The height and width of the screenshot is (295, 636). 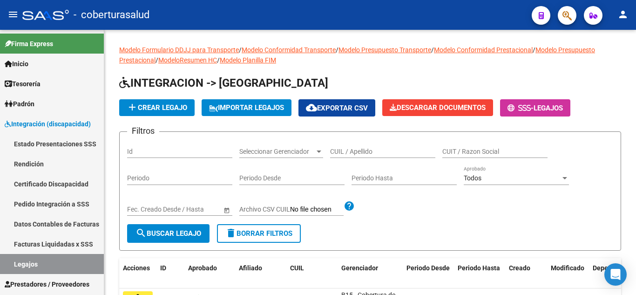 I want to click on input: Fecha inicio, so click(x=144, y=209).